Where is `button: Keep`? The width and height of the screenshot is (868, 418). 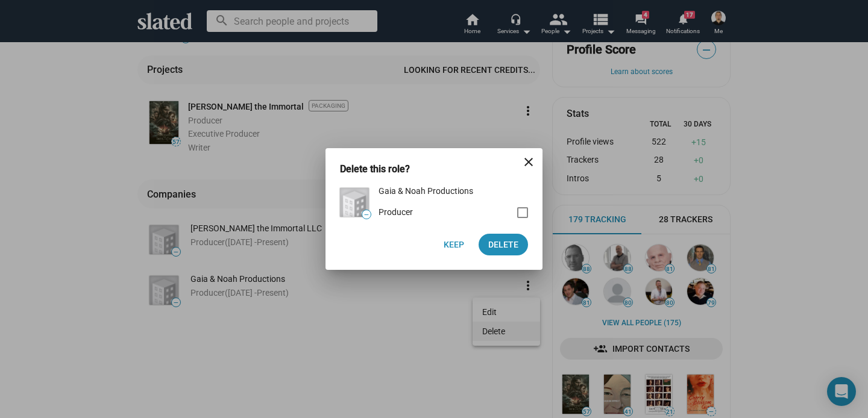 button: Keep is located at coordinates (454, 245).